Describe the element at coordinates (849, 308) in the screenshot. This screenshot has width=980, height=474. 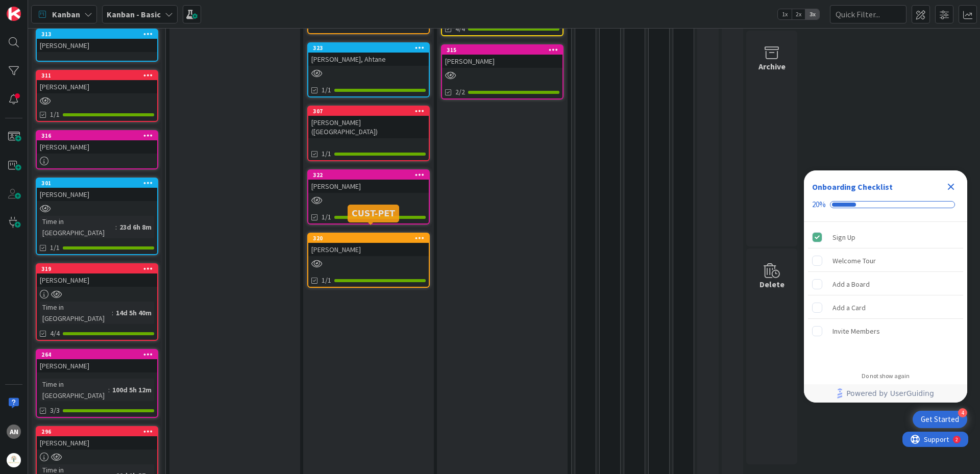
I see `div: Add a Card` at that location.